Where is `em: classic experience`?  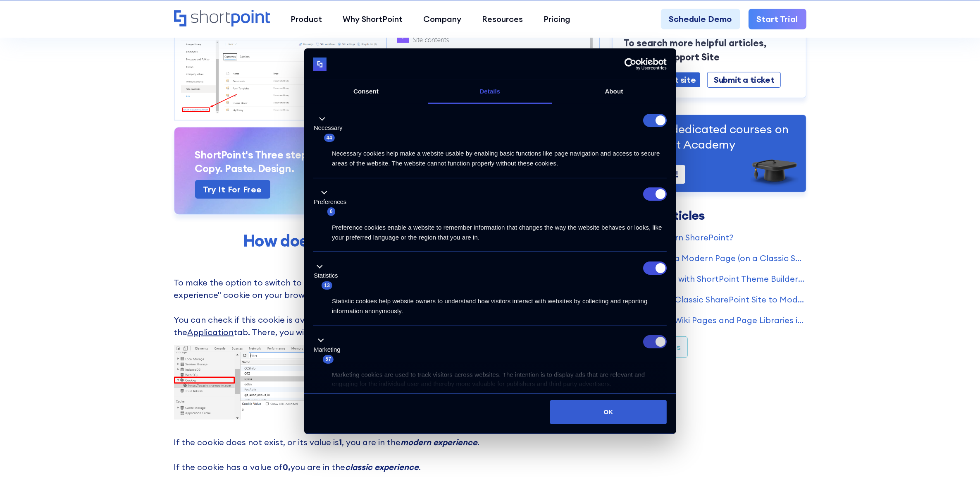
em: classic experience is located at coordinates (383, 467).